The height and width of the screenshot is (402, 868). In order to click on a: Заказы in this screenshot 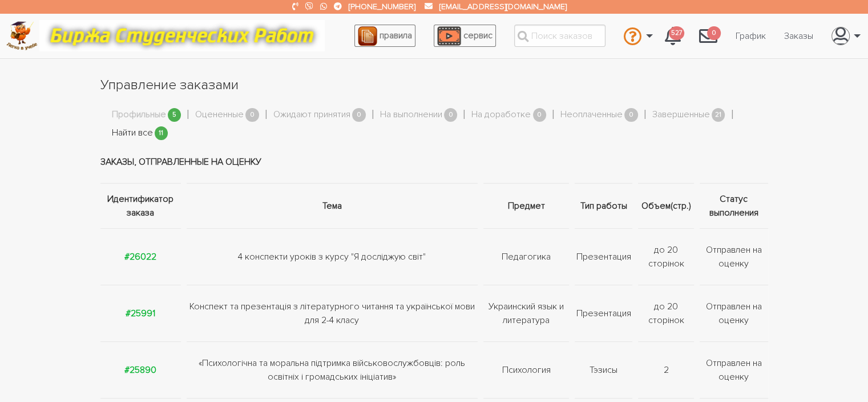, I will do `click(799, 36)`.